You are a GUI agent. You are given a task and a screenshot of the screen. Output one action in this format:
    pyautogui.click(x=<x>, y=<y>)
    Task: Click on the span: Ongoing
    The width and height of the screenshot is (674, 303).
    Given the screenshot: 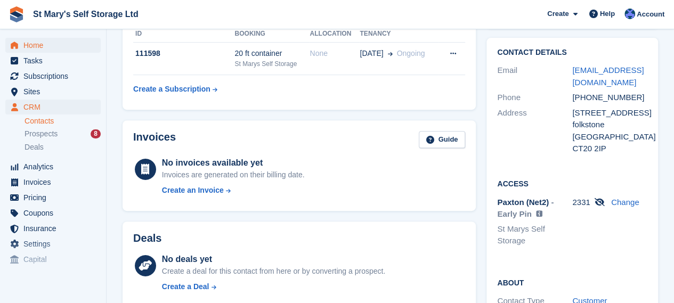 What is the action you would take?
    pyautogui.click(x=410, y=53)
    